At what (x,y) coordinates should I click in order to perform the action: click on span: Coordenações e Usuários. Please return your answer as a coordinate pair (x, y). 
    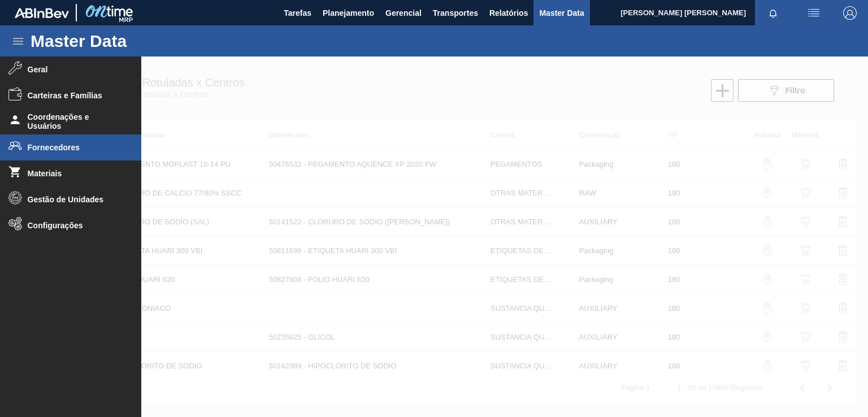
    Looking at the image, I should click on (74, 122).